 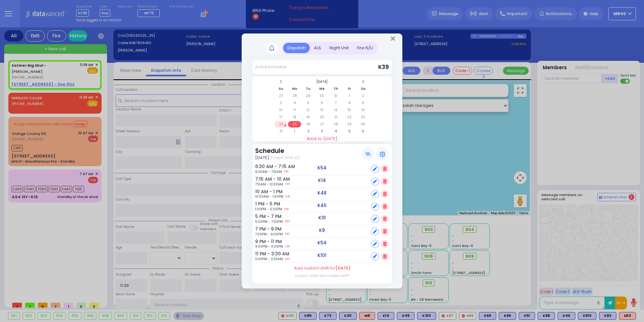 I want to click on h6: 7 PM - 9 PM, so click(x=264, y=229).